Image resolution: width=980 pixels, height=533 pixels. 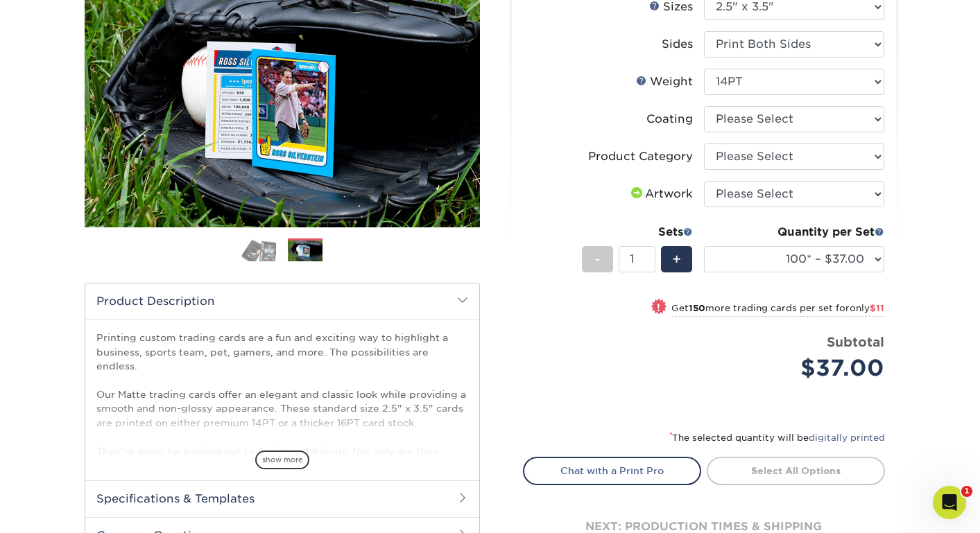 I want to click on div: Sides, so click(x=677, y=44).